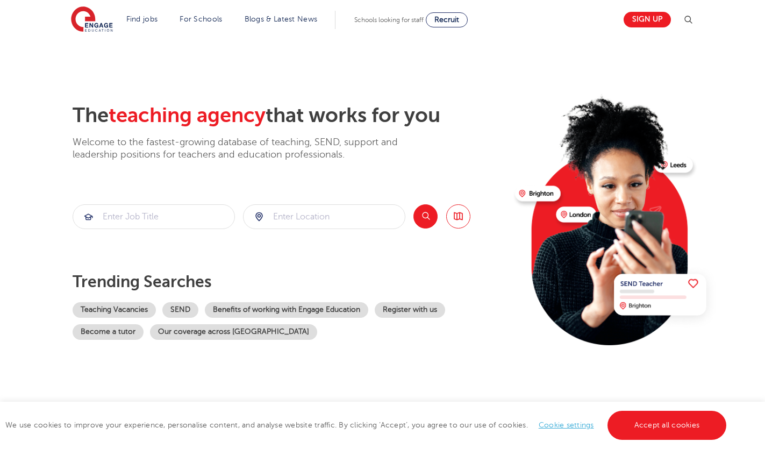 Image resolution: width=765 pixels, height=449 pixels. What do you see at coordinates (667, 425) in the screenshot?
I see `a: Accept all cookies` at bounding box center [667, 425].